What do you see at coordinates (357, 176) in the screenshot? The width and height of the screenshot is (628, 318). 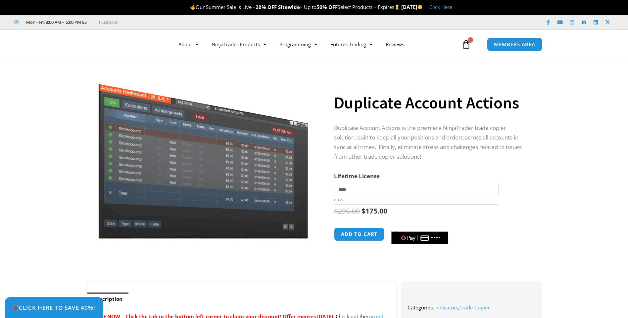 I see `label: Lifetime License` at bounding box center [357, 176].